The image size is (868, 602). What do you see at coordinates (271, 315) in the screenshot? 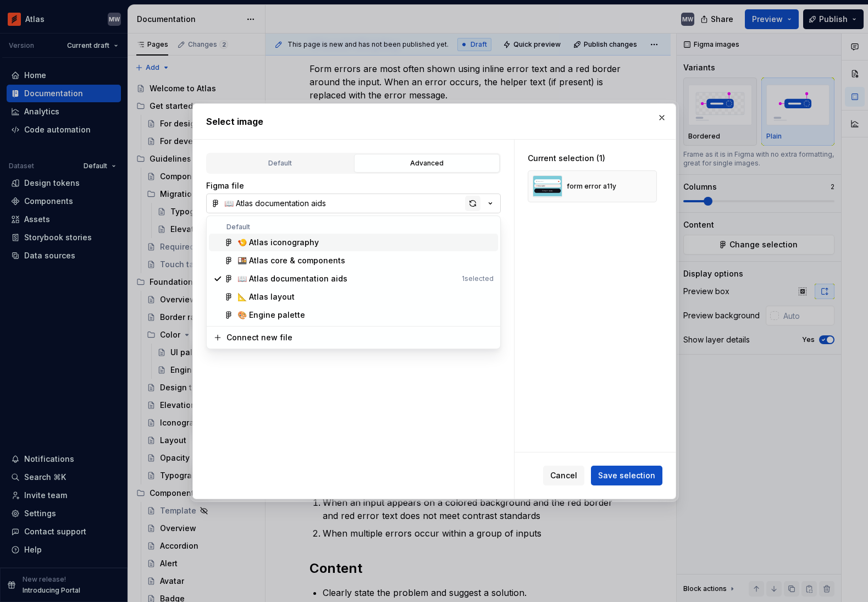
I see `div: 🎨 Engine palette` at bounding box center [271, 315].